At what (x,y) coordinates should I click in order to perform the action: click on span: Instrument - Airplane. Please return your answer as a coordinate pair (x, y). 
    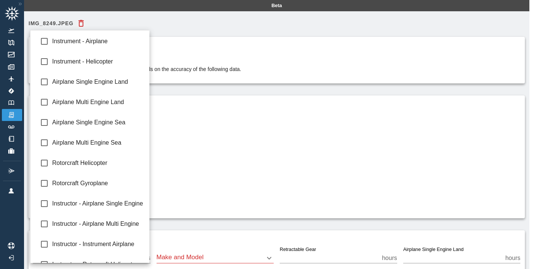
    Looking at the image, I should click on (98, 41).